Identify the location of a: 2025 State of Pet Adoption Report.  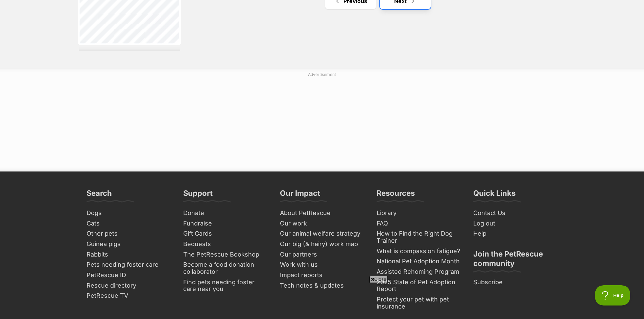
(419, 286).